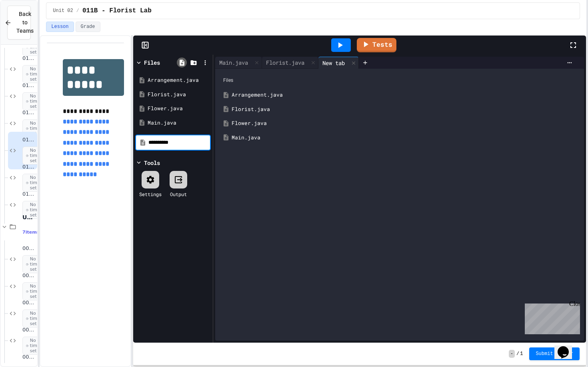 The height and width of the screenshot is (367, 588). I want to click on div: Output, so click(179, 194).